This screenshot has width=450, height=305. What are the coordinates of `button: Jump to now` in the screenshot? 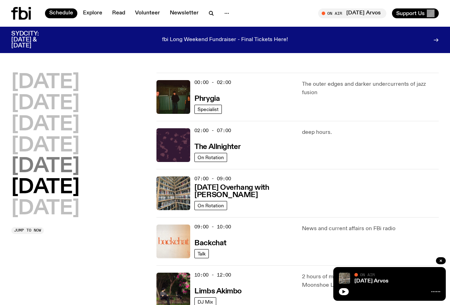 It's located at (27, 231).